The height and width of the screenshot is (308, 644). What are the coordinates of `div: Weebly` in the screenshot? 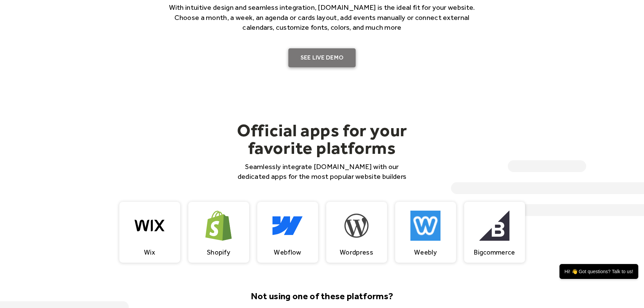 It's located at (426, 252).